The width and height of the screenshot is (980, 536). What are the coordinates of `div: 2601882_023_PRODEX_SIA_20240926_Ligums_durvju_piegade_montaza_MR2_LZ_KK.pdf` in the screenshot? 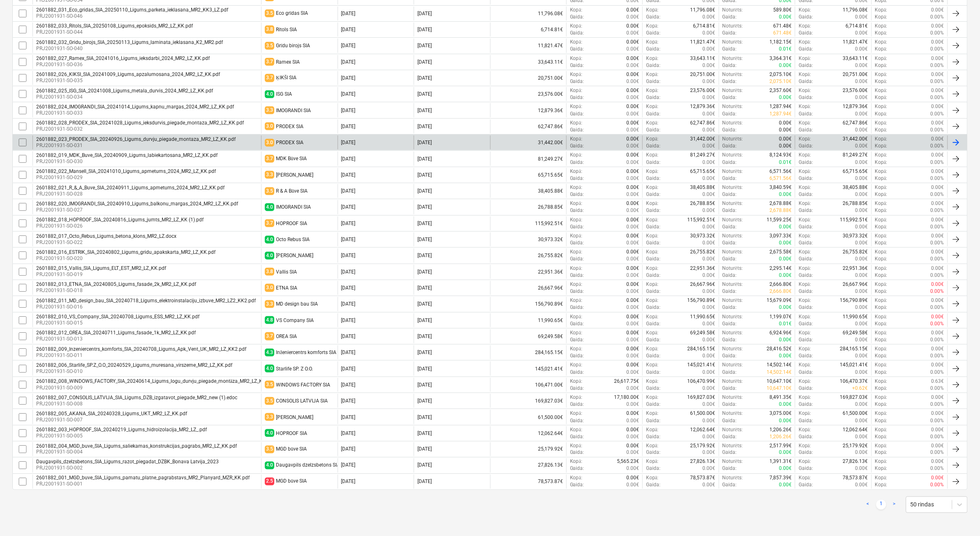 It's located at (136, 139).